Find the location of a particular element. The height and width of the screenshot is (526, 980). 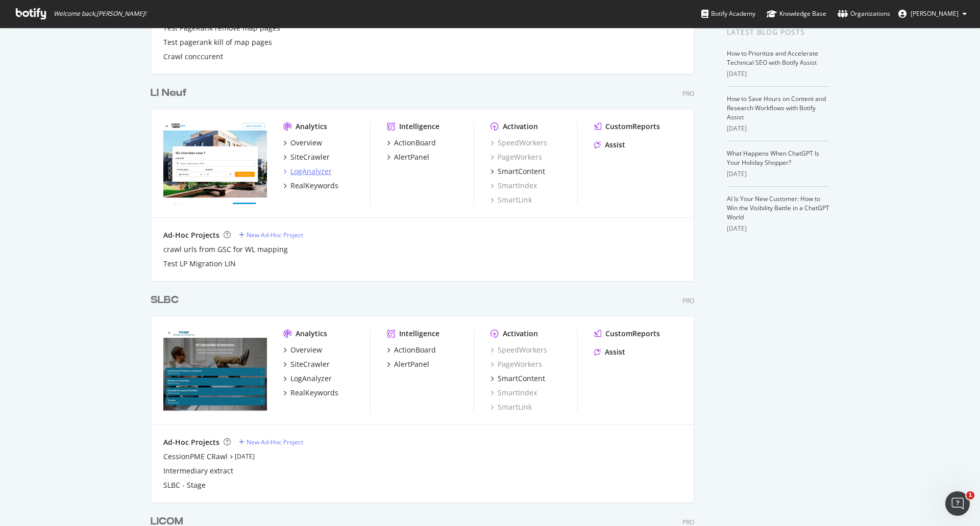

a: What Happens When ChatGPT Is Your Holiday Shopper? is located at coordinates (773, 157).